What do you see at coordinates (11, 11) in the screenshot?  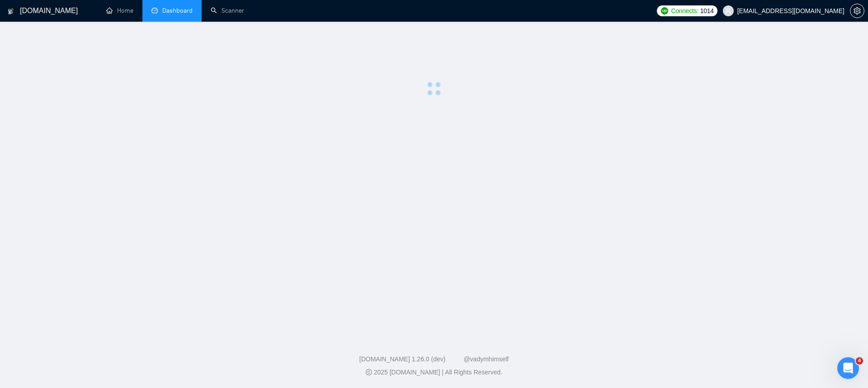 I see `img: logo` at bounding box center [11, 11].